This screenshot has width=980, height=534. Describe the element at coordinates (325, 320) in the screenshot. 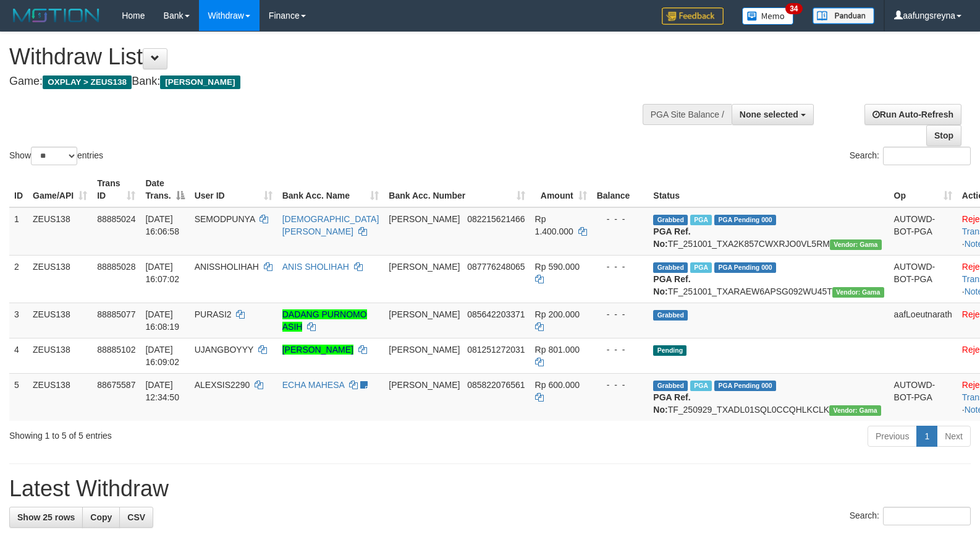

I see `a: DADANG PURNOMO ASIH` at that location.